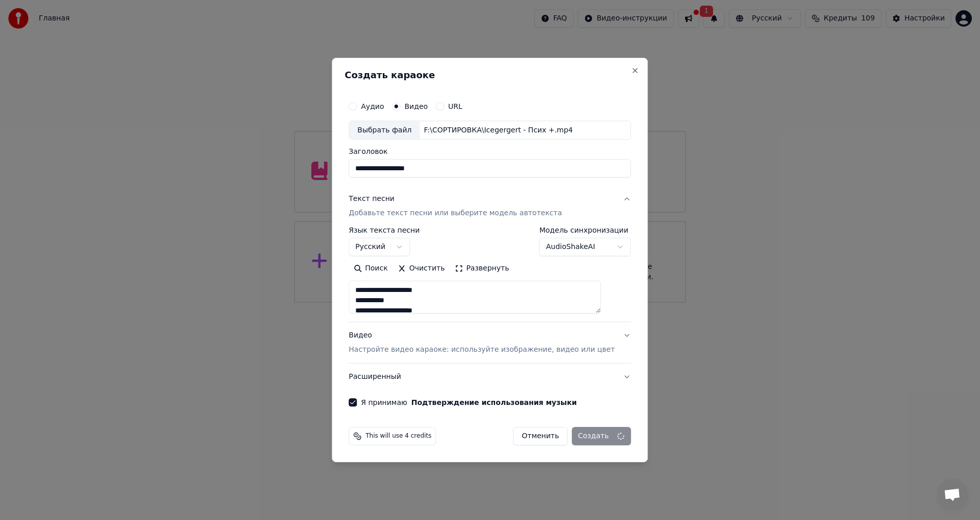  I want to click on div: Видео, so click(482, 343).